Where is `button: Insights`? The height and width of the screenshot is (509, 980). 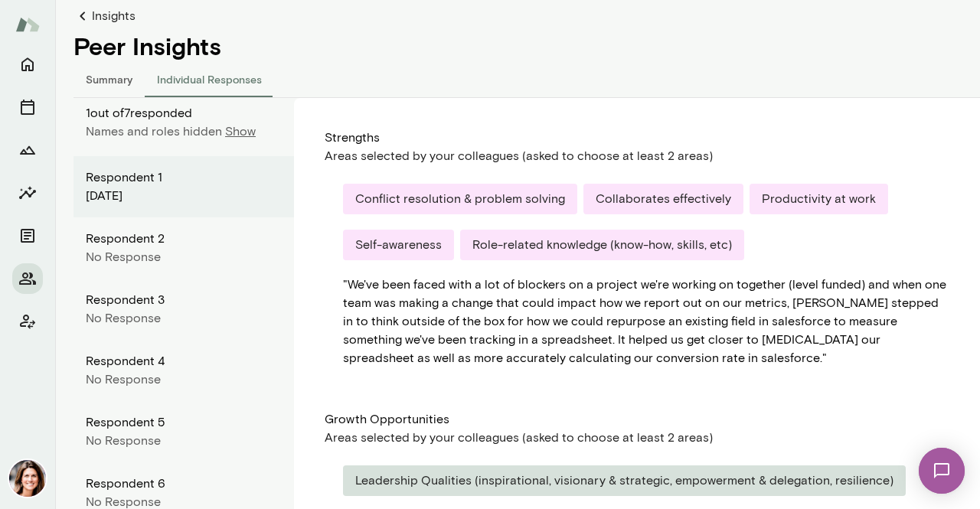 button: Insights is located at coordinates (28, 193).